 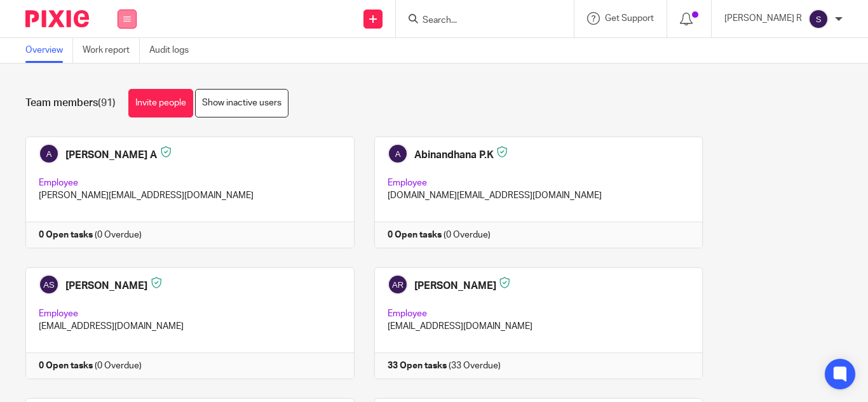 What do you see at coordinates (70, 103) in the screenshot?
I see `h1: Team members` at bounding box center [70, 103].